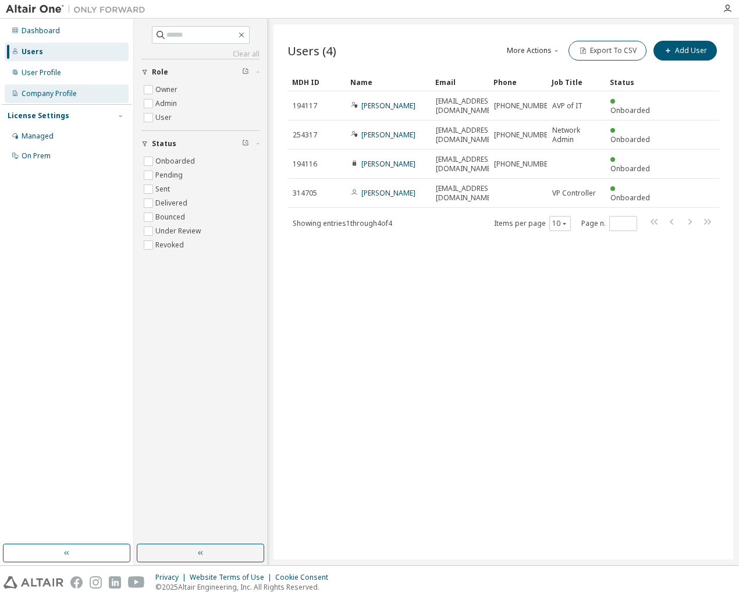 This screenshot has height=599, width=739. I want to click on div: Name, so click(388, 82).